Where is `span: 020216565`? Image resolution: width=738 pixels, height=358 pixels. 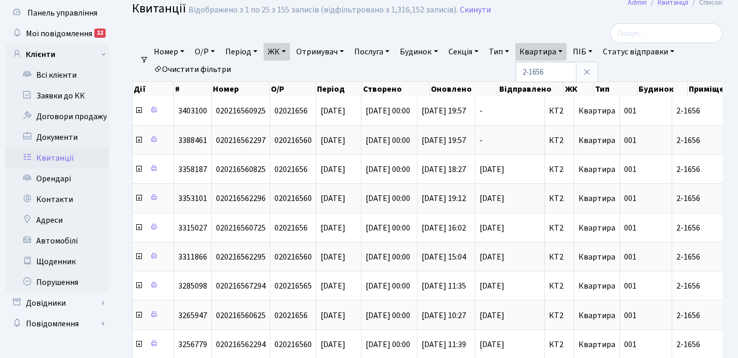 span: 020216565 is located at coordinates (293, 286).